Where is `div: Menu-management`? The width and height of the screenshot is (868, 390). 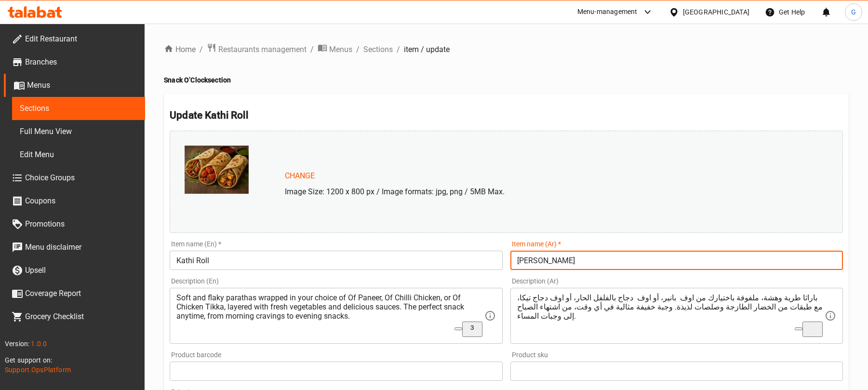
div: Menu-management is located at coordinates (607, 12).